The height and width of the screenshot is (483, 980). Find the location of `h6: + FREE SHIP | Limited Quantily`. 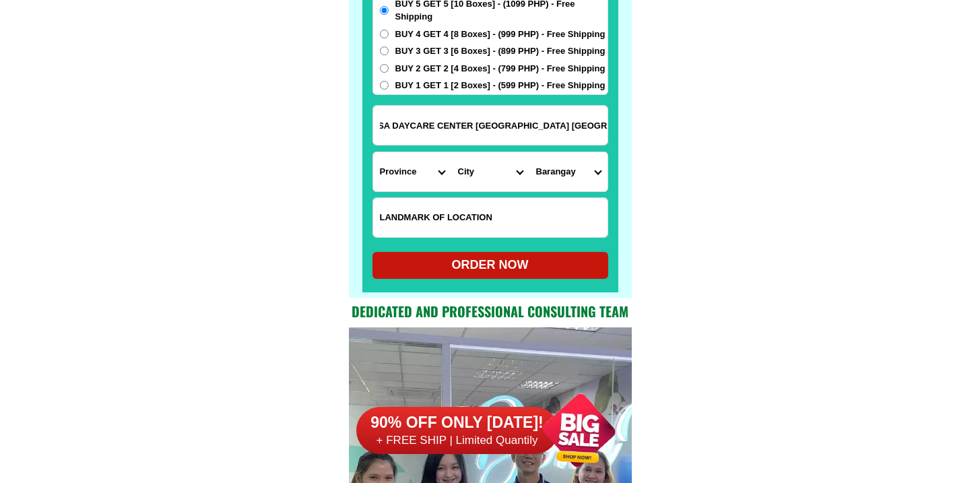

h6: + FREE SHIP | Limited Quantily is located at coordinates (458, 441).